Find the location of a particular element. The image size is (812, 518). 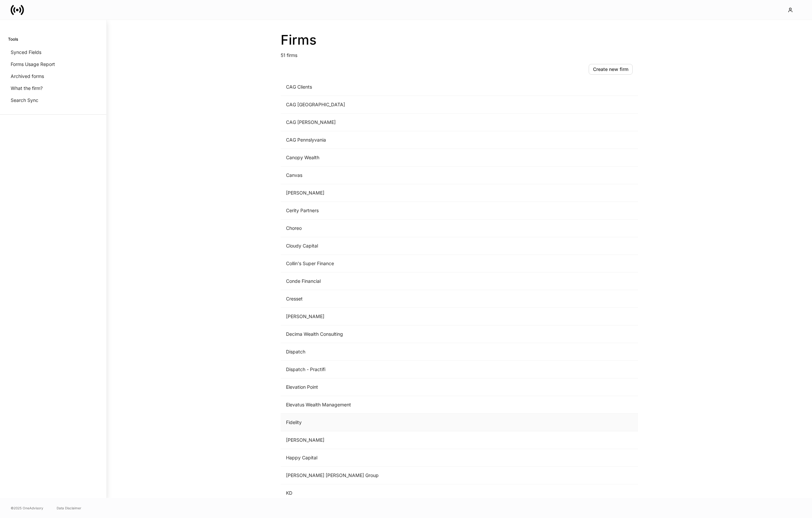

a: Archived forms is located at coordinates (53, 76).